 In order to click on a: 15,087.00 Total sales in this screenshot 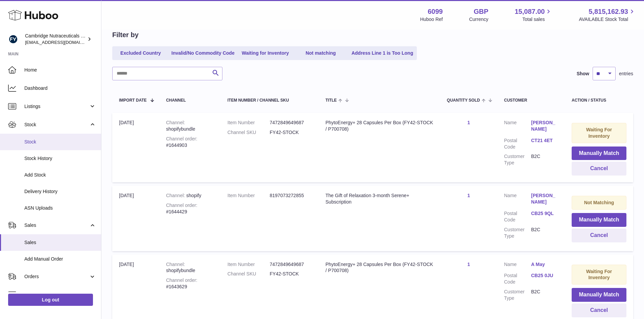, I will do `click(533, 15)`.